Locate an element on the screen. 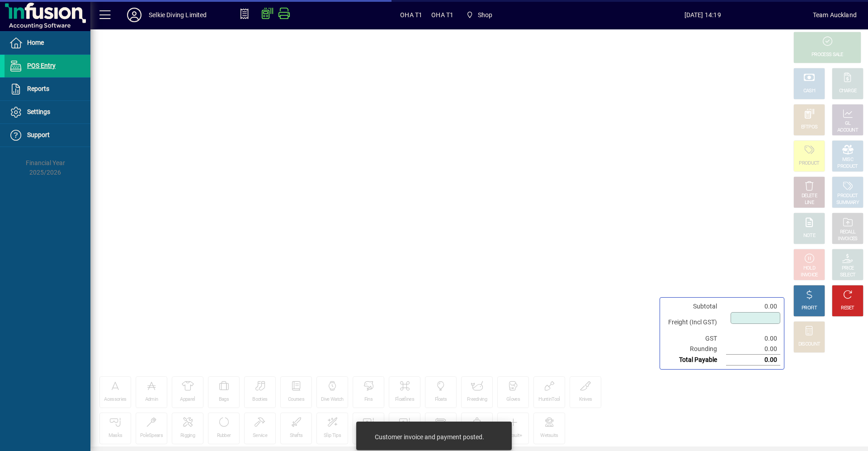 Image resolution: width=868 pixels, height=451 pixels. div: PROFIT is located at coordinates (810, 308).